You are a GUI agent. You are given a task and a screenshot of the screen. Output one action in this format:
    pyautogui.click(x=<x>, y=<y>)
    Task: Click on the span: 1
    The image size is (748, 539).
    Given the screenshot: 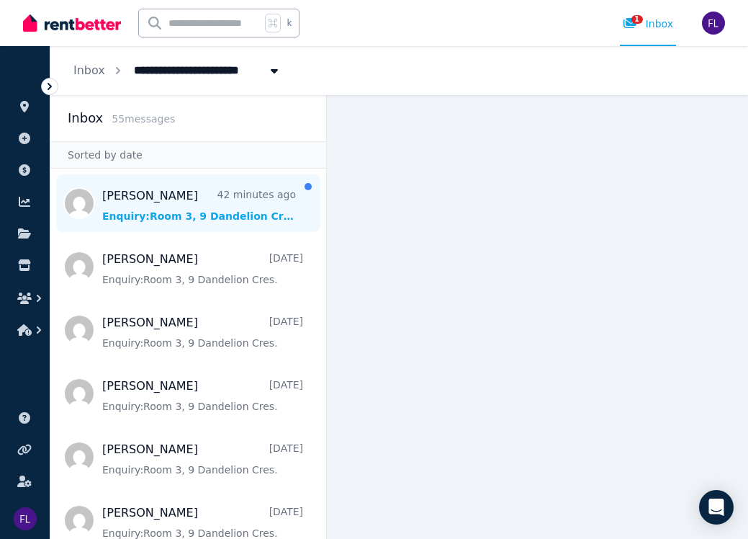 What is the action you would take?
    pyautogui.click(x=637, y=19)
    